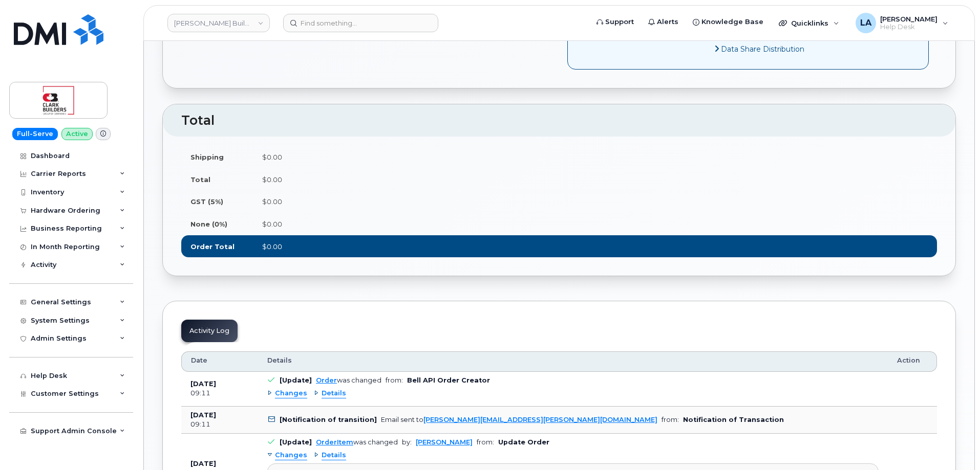 This screenshot has width=980, height=470. Describe the element at coordinates (733, 22) in the screenshot. I see `span: Knowledge Base` at that location.